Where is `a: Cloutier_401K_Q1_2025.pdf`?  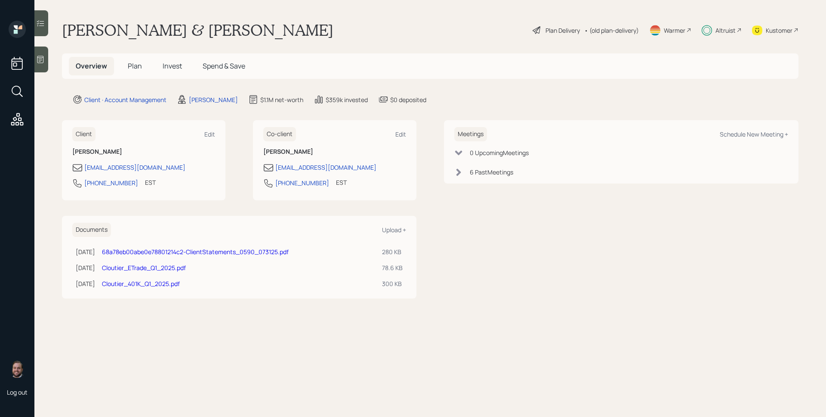
a: Cloutier_401K_Q1_2025.pdf is located at coordinates (141, 283).